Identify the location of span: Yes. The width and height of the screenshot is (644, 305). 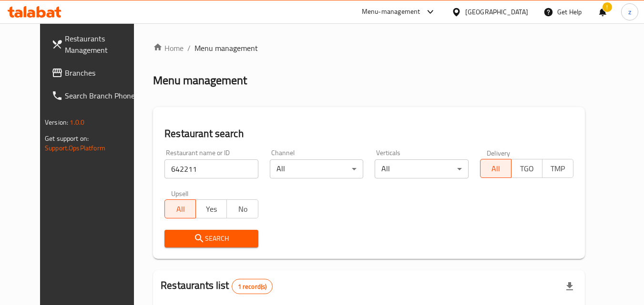
(211, 209).